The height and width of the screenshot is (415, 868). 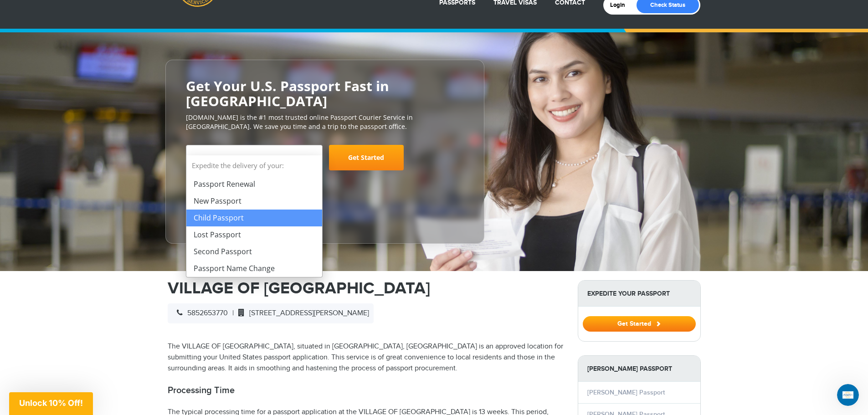 What do you see at coordinates (254, 251) in the screenshot?
I see `li: Second Passport` at bounding box center [254, 251].